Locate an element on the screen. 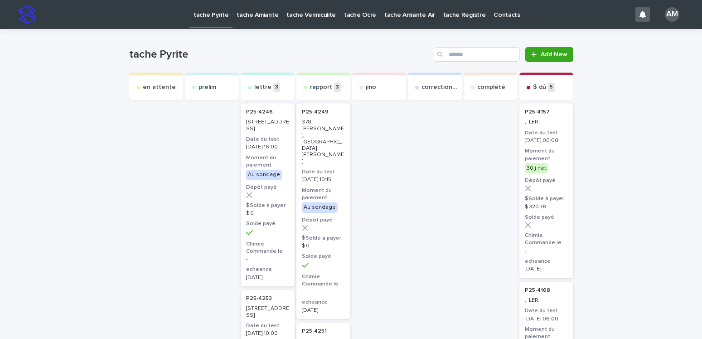 Image resolution: width=702 pixels, height=339 pixels. input: Search is located at coordinates (477, 54).